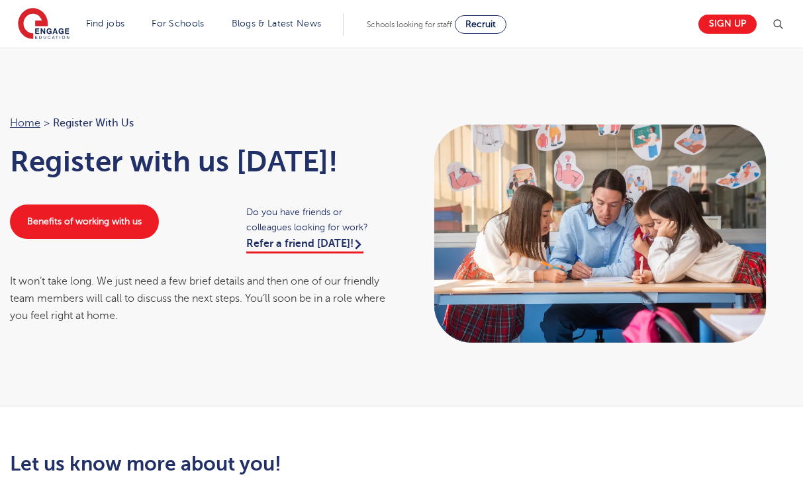 The width and height of the screenshot is (803, 499). I want to click on h2: Let us know more about you!, so click(267, 464).